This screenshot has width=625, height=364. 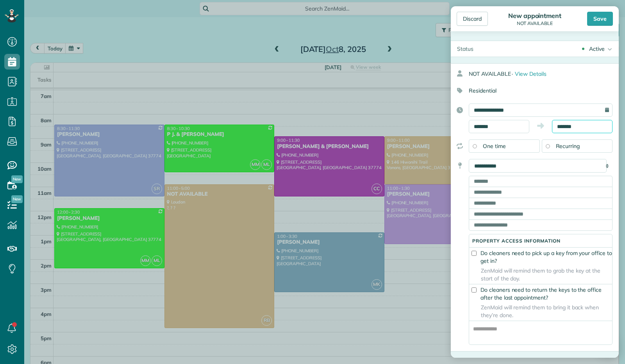 I want to click on input: One time, so click(x=475, y=146).